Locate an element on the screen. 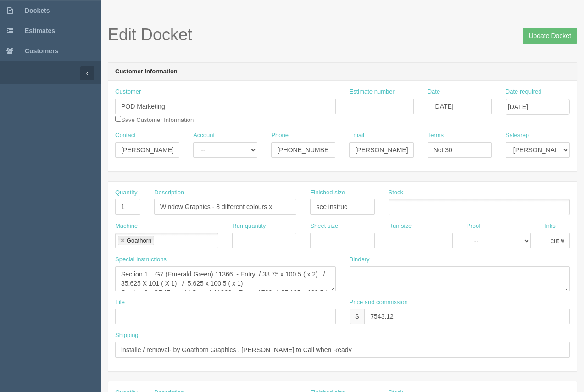 This screenshot has width=584, height=392. label: Bindery is located at coordinates (360, 260).